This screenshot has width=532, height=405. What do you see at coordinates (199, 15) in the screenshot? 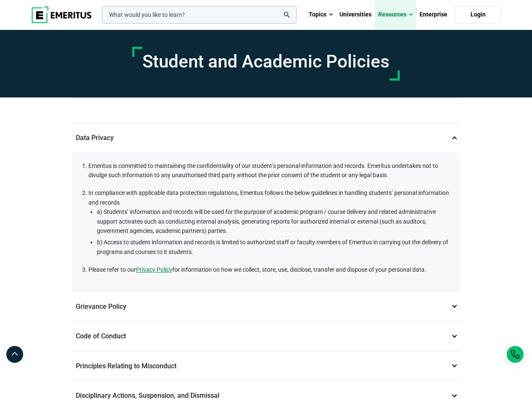
I see `input: woocommerce-product-search-field-0` at bounding box center [199, 15].